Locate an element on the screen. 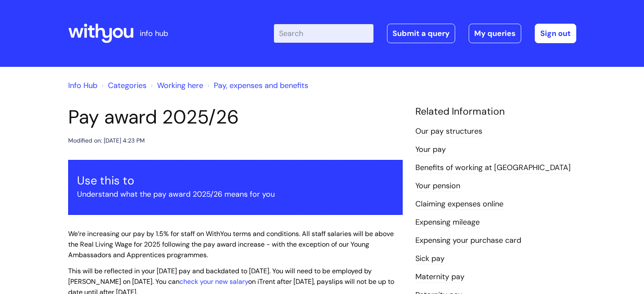  li: Working here is located at coordinates (176, 85).